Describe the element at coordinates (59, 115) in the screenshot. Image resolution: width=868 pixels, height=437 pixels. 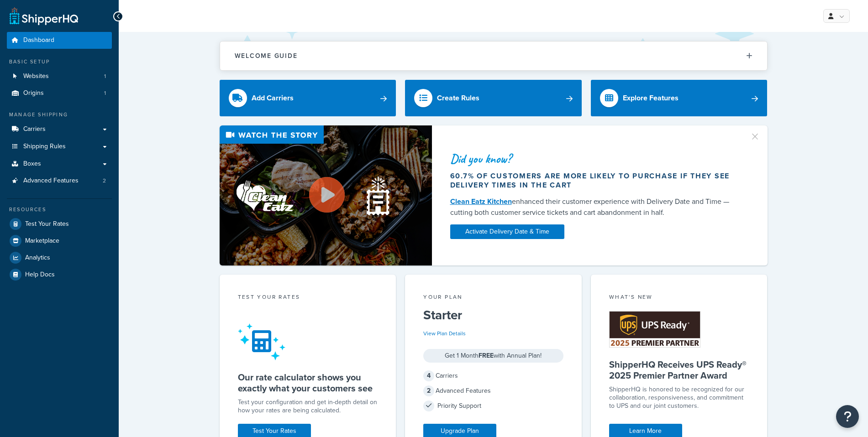
I see `div: Manage Shipping` at that location.